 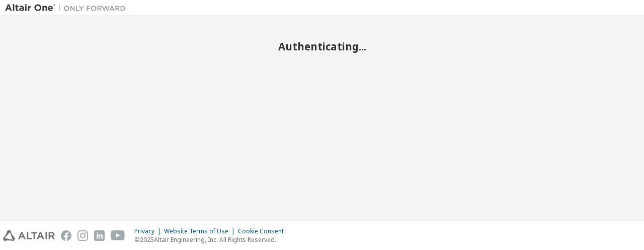 I want to click on img: linkedin.svg, so click(x=100, y=235).